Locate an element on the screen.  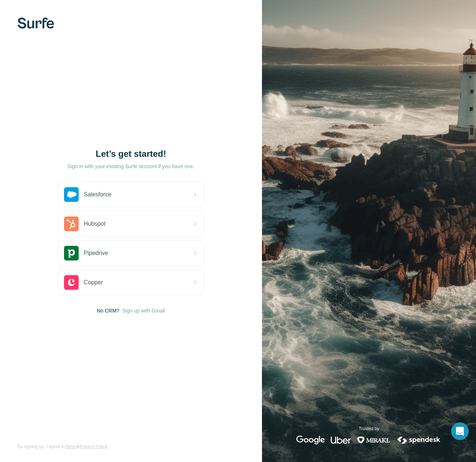
img: mirakl's logo is located at coordinates (374, 440).